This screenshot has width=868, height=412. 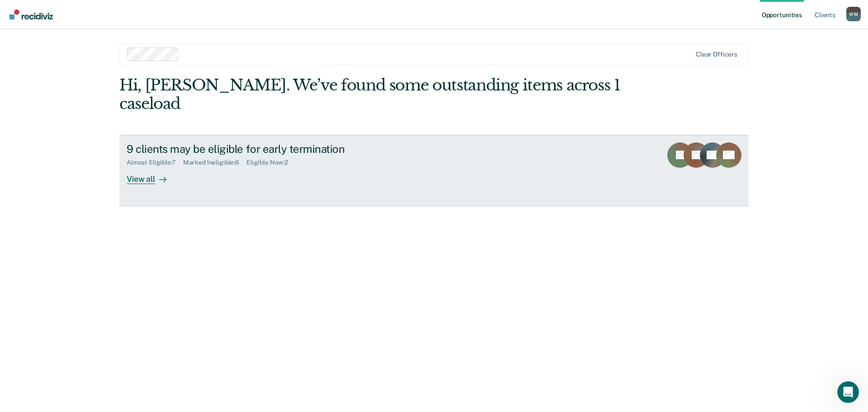 I want to click on div: W M, so click(x=854, y=14).